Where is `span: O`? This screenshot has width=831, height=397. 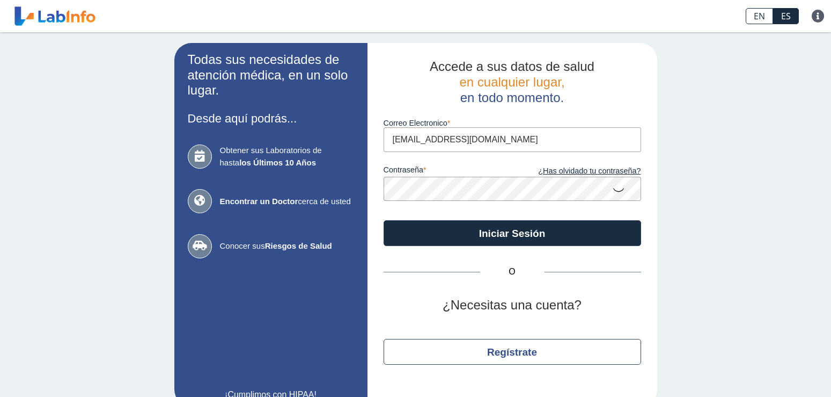 span: O is located at coordinates (513, 272).